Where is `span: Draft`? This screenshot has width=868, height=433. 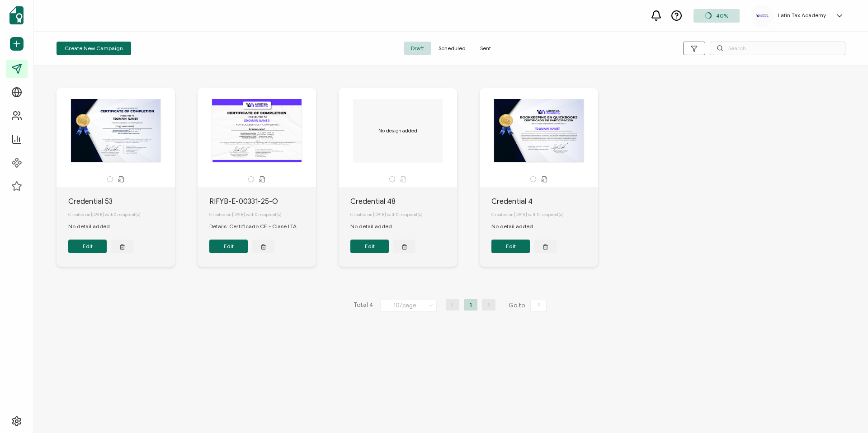
span: Draft is located at coordinates (418, 48).